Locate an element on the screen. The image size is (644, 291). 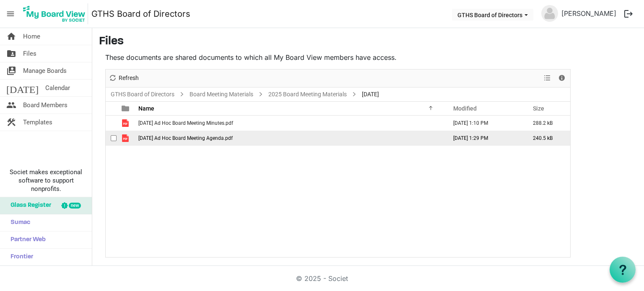
span: Sumac is located at coordinates (18, 223).